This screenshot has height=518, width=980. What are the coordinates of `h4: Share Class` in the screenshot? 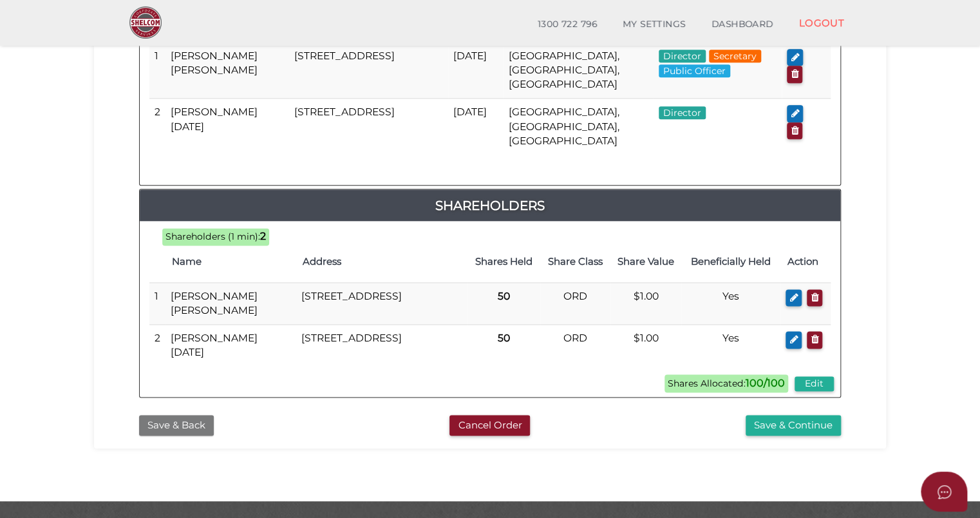 It's located at (575, 262).